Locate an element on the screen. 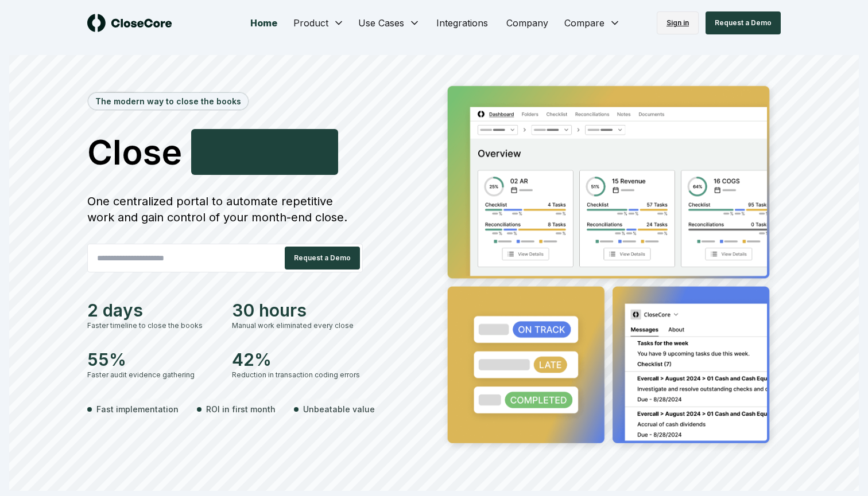  button: Compare is located at coordinates (593, 23).